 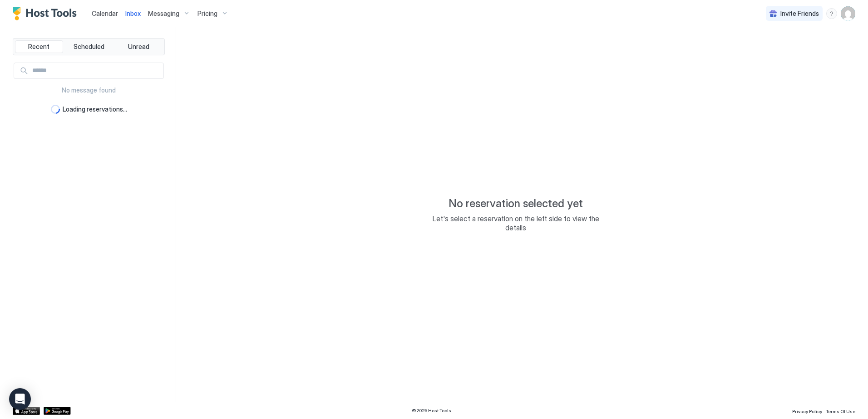 What do you see at coordinates (133, 13) in the screenshot?
I see `a: Inbox` at bounding box center [133, 13].